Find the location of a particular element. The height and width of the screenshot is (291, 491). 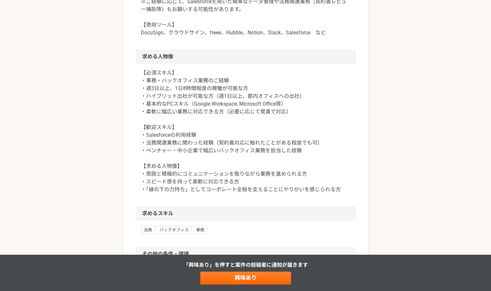

a: 興味あり is located at coordinates (246, 278).